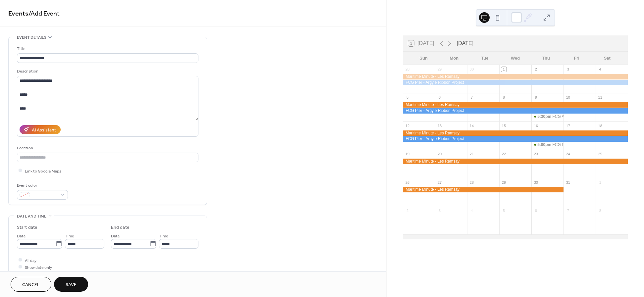 The width and height of the screenshot is (644, 297). What do you see at coordinates (568, 97) in the screenshot?
I see `div: 10` at bounding box center [568, 97].